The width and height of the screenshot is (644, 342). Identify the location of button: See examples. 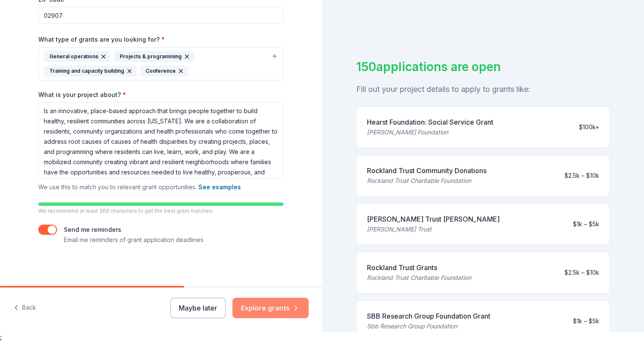
(220, 187).